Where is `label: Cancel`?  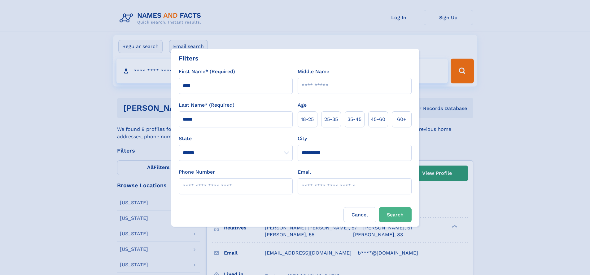 label: Cancel is located at coordinates (360, 214).